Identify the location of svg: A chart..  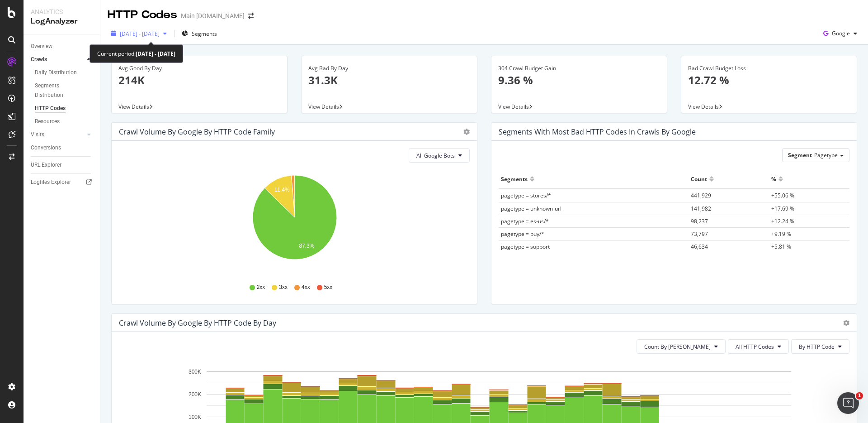
(295, 222).